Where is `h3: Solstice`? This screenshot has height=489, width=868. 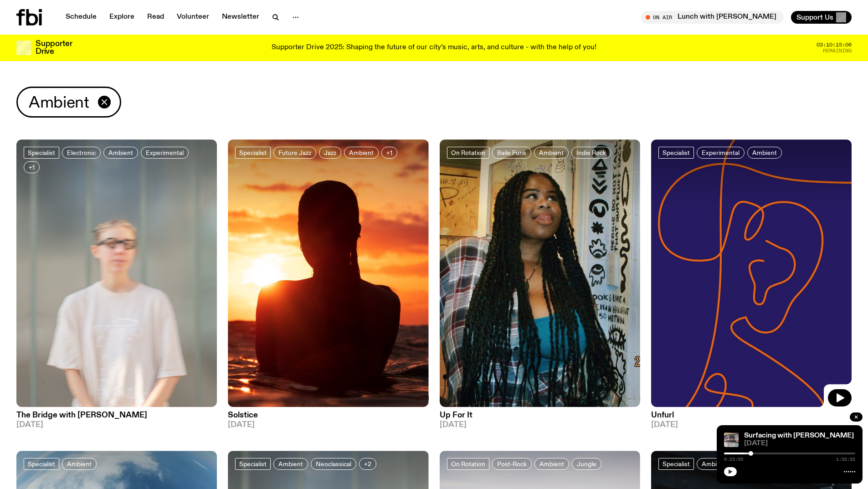
h3: Solstice is located at coordinates (328, 415).